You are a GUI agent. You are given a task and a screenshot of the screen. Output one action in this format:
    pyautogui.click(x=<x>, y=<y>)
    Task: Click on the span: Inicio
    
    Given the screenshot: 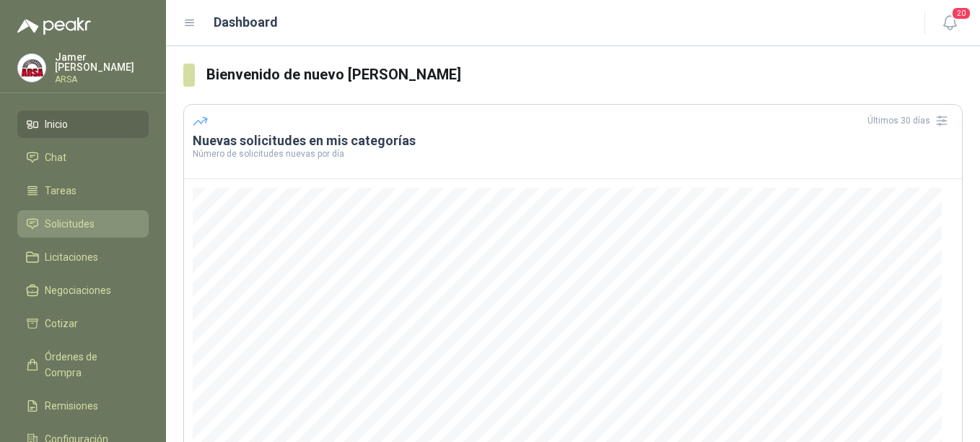 What is the action you would take?
    pyautogui.click(x=56, y=124)
    